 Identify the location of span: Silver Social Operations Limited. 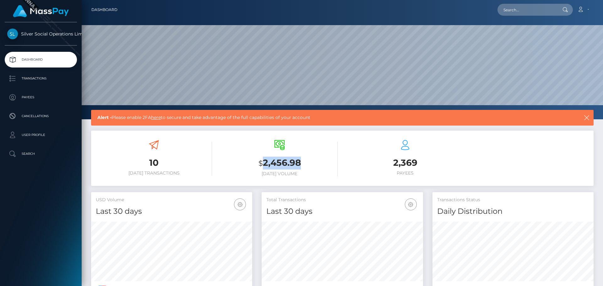
(41, 34).